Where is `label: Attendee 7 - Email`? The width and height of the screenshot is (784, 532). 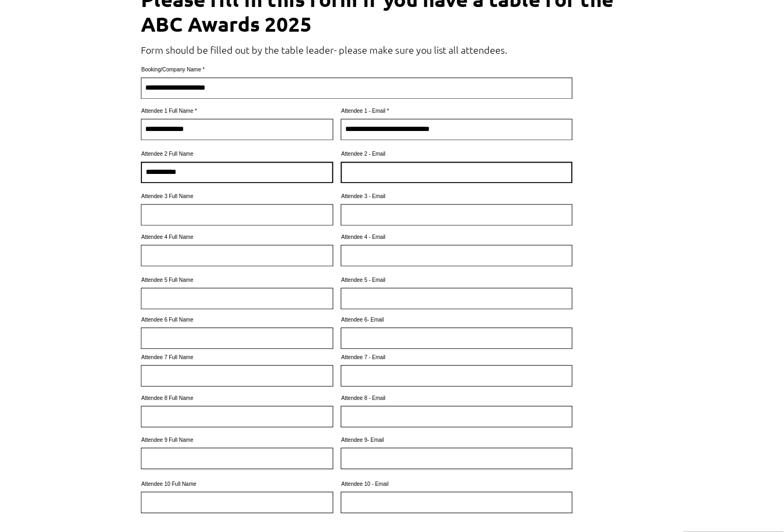
label: Attendee 7 - Email is located at coordinates (457, 358).